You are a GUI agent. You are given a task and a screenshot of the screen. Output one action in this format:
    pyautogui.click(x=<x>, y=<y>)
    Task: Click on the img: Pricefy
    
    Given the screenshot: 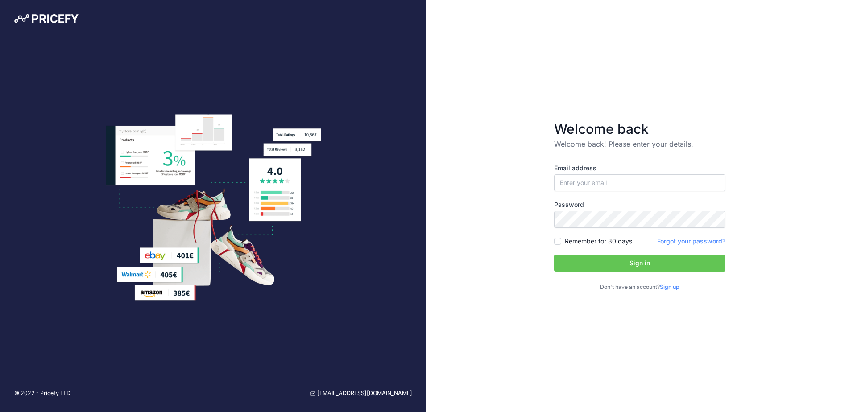 What is the action you would take?
    pyautogui.click(x=46, y=19)
    